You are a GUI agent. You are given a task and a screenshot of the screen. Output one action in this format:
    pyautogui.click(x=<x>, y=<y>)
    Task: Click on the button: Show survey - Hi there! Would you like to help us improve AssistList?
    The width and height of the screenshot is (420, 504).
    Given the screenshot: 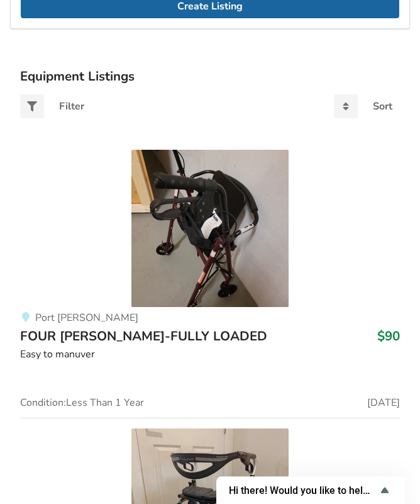 What is the action you would take?
    pyautogui.click(x=311, y=490)
    